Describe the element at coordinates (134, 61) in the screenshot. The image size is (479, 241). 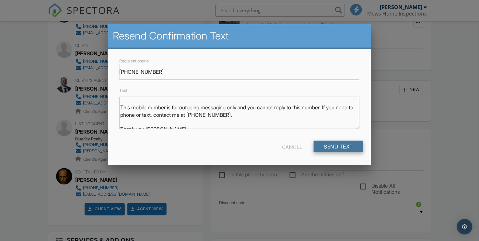
I see `label: Recipient phone` at that location.